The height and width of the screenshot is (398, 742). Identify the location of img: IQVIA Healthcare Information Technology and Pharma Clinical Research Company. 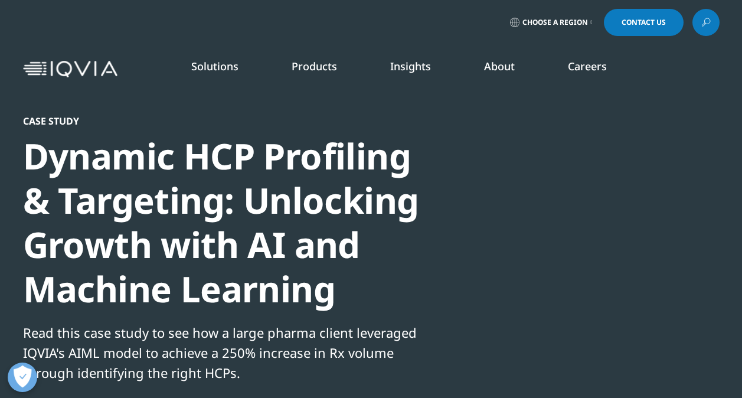
(70, 69).